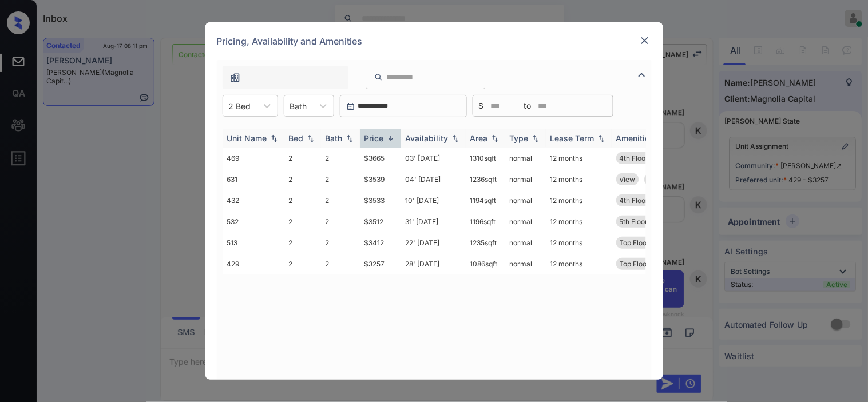  Describe the element at coordinates (434, 41) in the screenshot. I see `div: Pricing, Availability and Amenities` at that location.